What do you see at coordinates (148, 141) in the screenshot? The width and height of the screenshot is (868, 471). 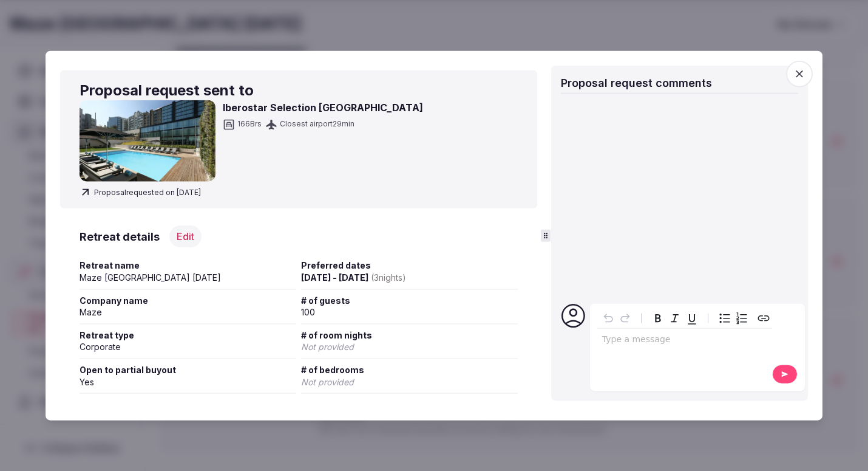 I see `img: Iberostar Selection Lisboa` at bounding box center [148, 141].